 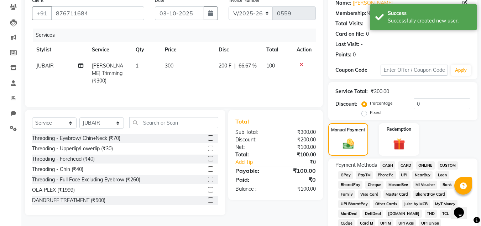 I want to click on span: CUSTOM, so click(x=448, y=165).